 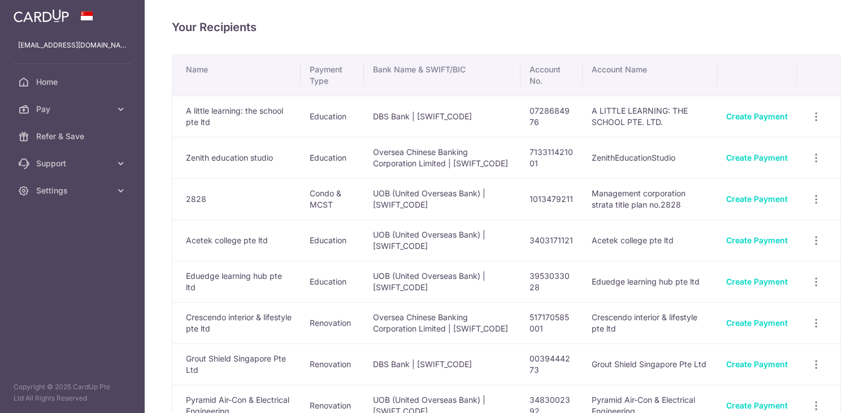 I want to click on th: Bank Name & SWIFT/BIC, so click(x=442, y=75).